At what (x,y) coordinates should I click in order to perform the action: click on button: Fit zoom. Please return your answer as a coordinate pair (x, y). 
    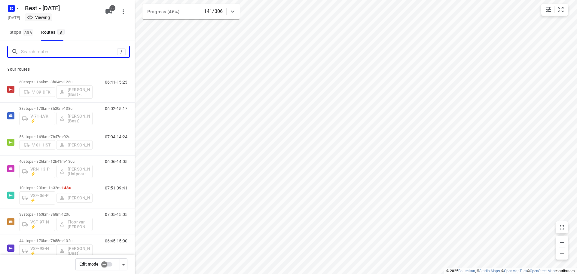
    Looking at the image, I should click on (560, 10).